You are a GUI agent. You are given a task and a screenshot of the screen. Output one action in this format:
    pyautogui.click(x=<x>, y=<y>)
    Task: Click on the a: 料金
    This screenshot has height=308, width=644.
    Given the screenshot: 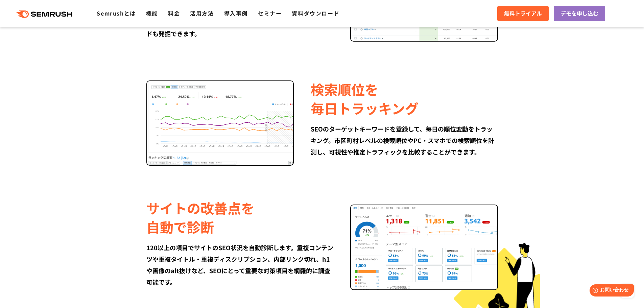 What is the action you would take?
    pyautogui.click(x=174, y=13)
    